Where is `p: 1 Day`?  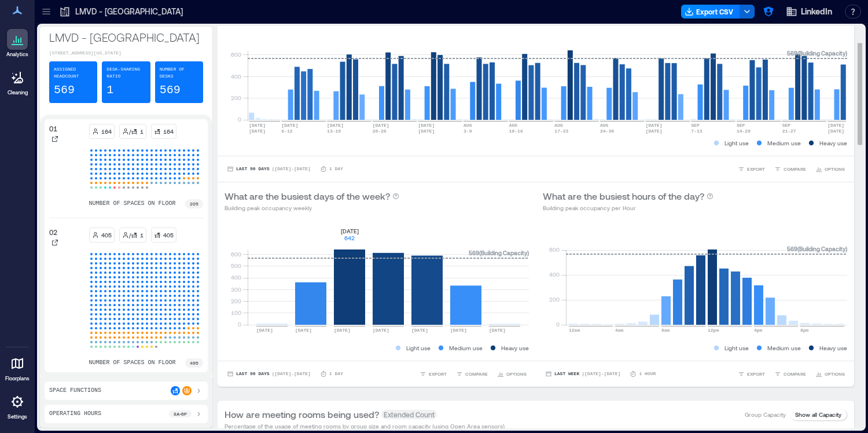 p: 1 Day is located at coordinates (336, 374).